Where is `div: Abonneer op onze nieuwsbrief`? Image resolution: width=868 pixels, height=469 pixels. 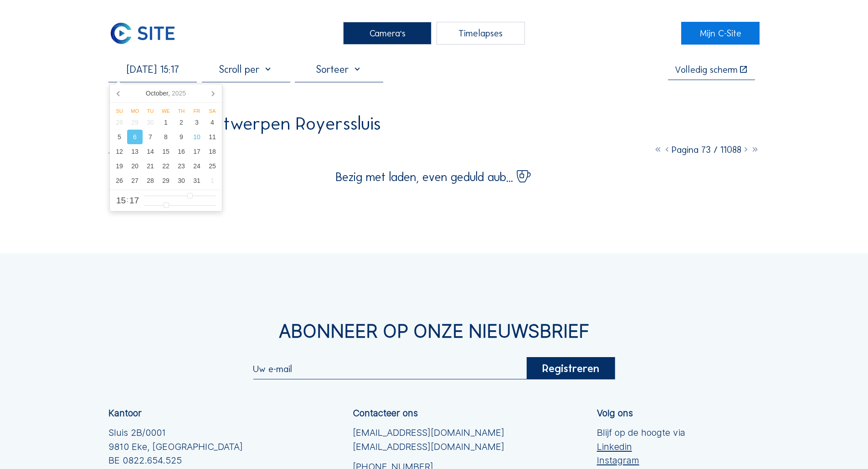
div: Abonneer op onze nieuwsbrief is located at coordinates (434, 331).